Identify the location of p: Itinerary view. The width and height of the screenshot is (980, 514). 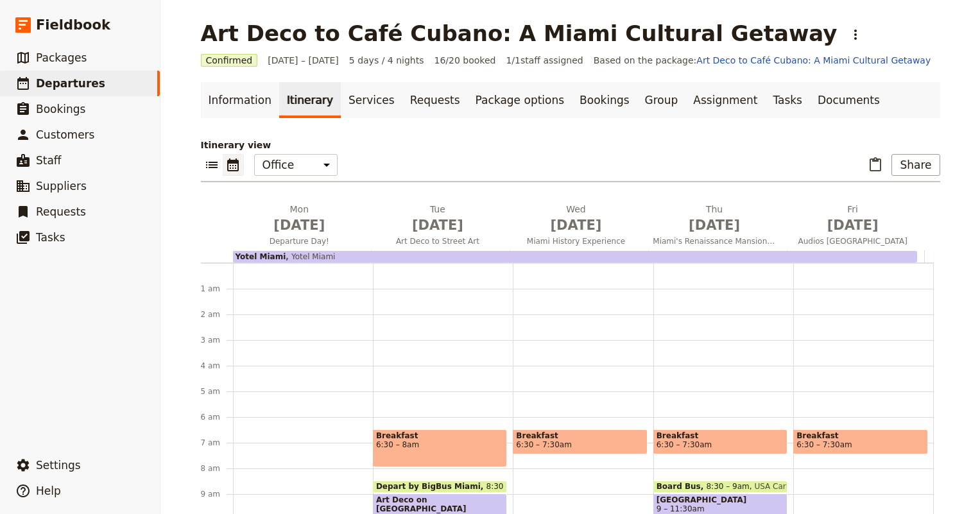
(571, 145).